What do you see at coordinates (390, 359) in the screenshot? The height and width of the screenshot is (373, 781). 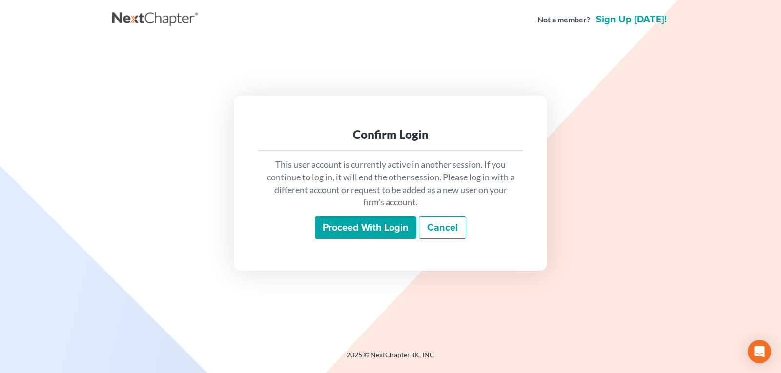 I see `div: 2025 © NextChapterBK, INC` at bounding box center [390, 359].